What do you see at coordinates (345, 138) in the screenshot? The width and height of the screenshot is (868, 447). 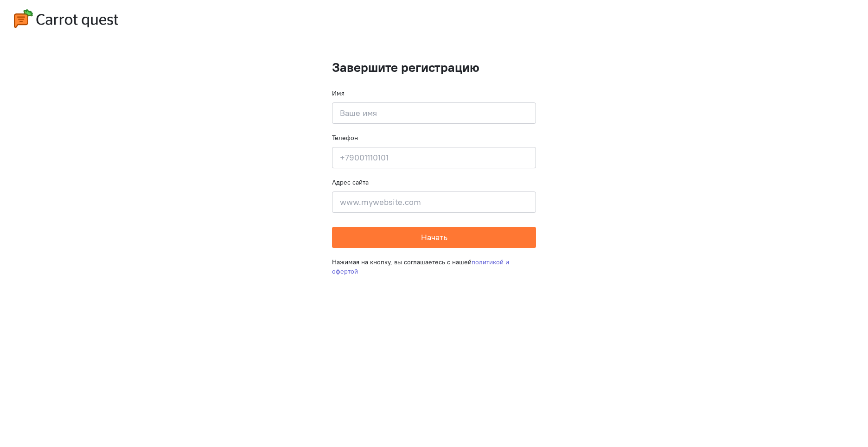 I see `label: Телефон` at bounding box center [345, 138].